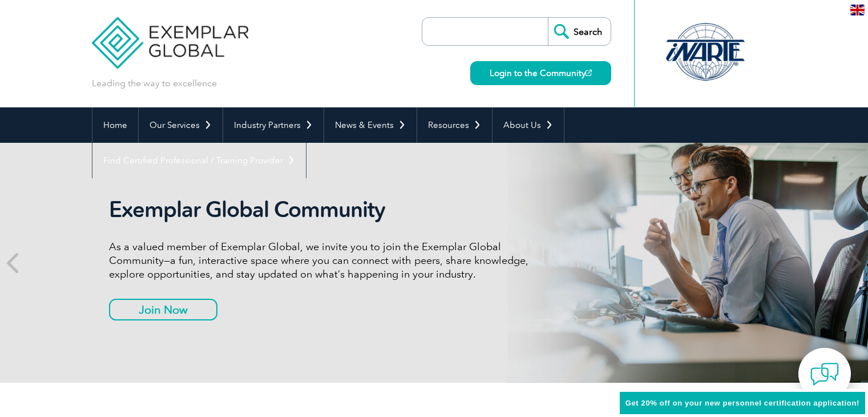 The image size is (868, 417). Describe the element at coordinates (825, 374) in the screenshot. I see `img: contact-chat.png` at that location.